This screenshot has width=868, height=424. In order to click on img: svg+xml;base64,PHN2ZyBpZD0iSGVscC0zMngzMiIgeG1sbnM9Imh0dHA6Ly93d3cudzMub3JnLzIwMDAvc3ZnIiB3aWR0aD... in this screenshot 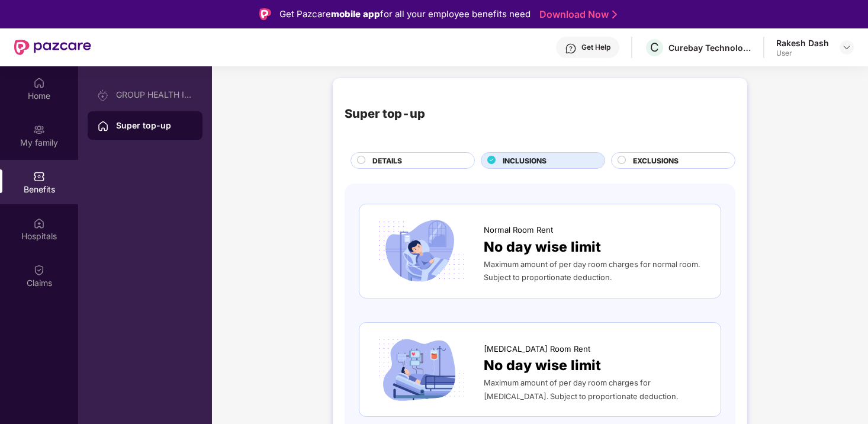, I will do `click(571, 49)`.